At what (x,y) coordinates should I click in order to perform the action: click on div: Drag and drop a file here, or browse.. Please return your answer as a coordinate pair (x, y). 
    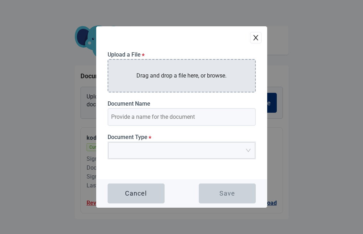
    Looking at the image, I should click on (182, 76).